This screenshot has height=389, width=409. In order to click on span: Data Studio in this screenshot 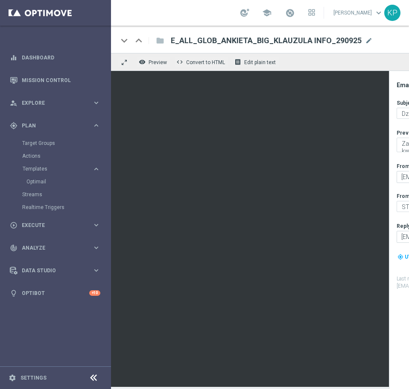, I will do `click(57, 270)`.